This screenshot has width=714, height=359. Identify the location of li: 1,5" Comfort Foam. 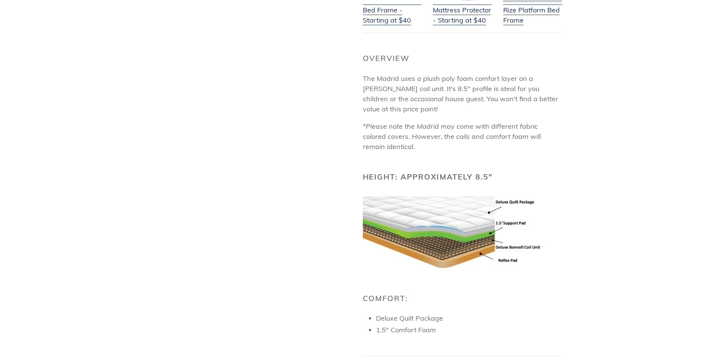
(469, 330).